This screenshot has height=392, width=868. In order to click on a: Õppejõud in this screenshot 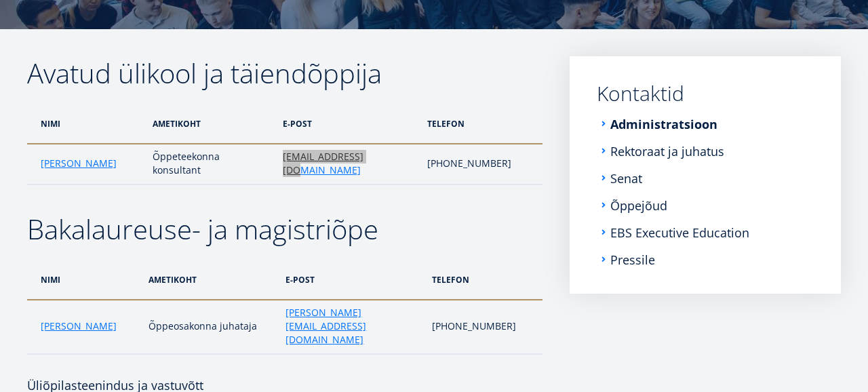, I will do `click(639, 205)`.